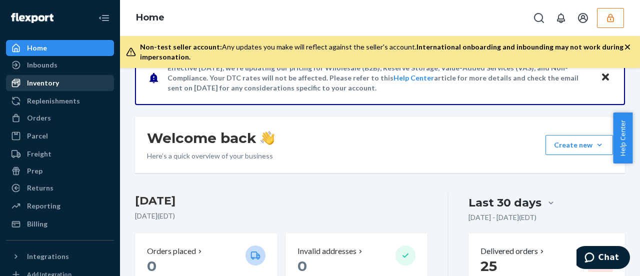 This screenshot has height=276, width=640. I want to click on a: Help Center, so click(413, 77).